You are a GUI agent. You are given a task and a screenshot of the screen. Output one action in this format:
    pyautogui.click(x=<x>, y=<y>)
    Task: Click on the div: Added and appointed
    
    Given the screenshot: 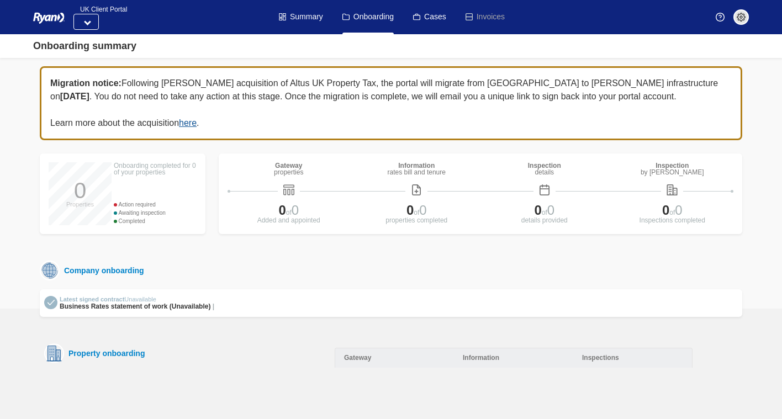 What is the action you would take?
    pyautogui.click(x=289, y=220)
    